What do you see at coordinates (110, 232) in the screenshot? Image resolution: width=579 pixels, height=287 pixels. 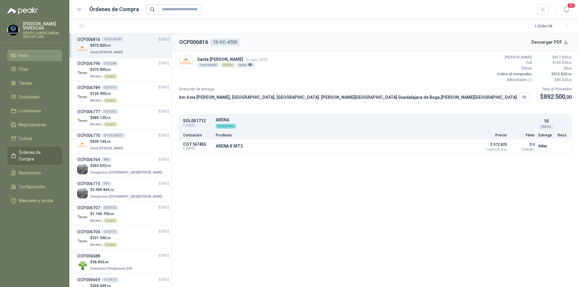 I see `div: OC 8175` at bounding box center [110, 232].